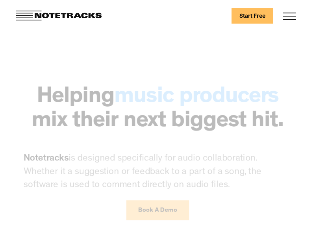 This screenshot has height=236, width=315. I want to click on p: is designed specifically for audio collaboration. Whether it a suggestion or feedback to a part o..., so click(158, 173).